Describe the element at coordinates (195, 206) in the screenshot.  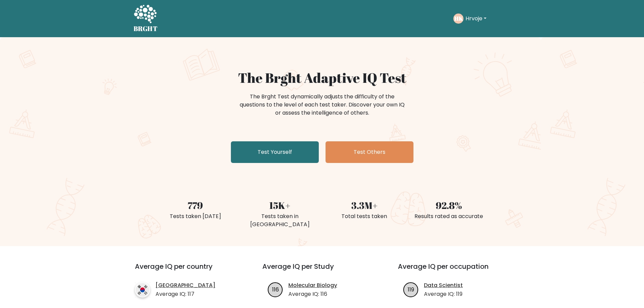
I see `div: 779` at that location.